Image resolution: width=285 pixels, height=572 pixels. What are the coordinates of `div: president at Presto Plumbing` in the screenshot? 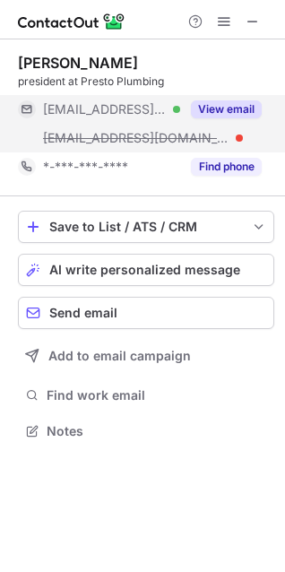 It's located at (146, 82).